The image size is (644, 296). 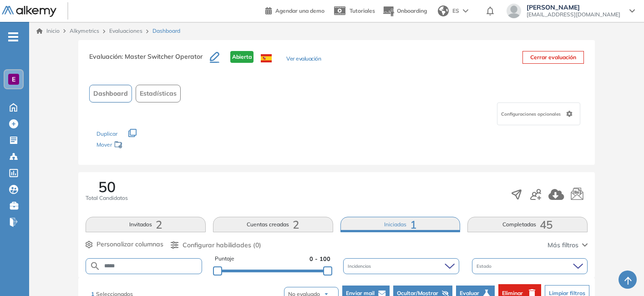 I want to click on img: arrow, so click(x=466, y=11).